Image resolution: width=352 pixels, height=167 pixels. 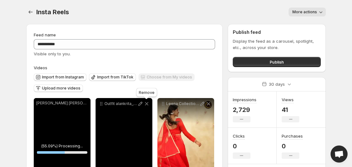 What do you see at coordinates (58, 88) in the screenshot?
I see `button: Upload more videos` at bounding box center [58, 88].